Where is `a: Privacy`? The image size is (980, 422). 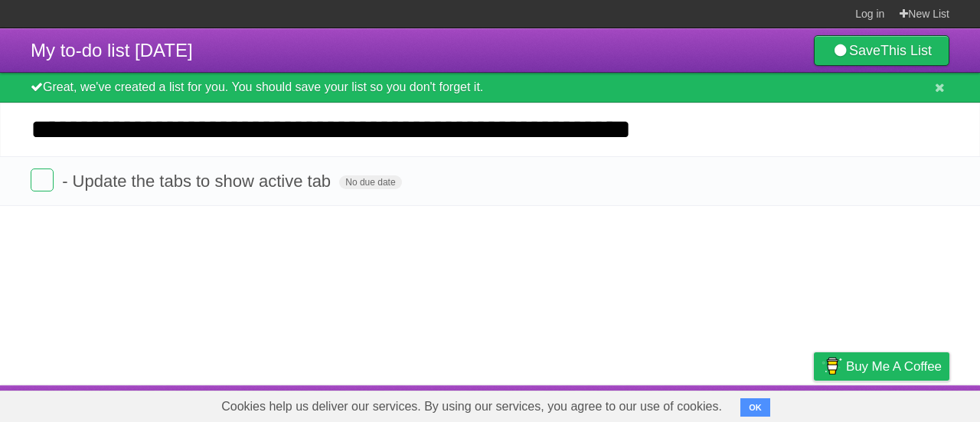
a: Privacy is located at coordinates (814, 404).